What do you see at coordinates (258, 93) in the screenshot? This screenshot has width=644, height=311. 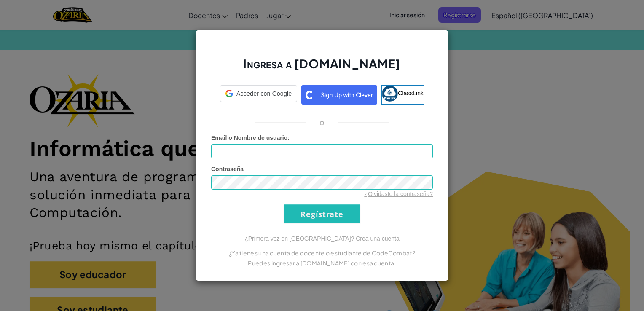 I see `div: Acceder con Google` at bounding box center [258, 93].